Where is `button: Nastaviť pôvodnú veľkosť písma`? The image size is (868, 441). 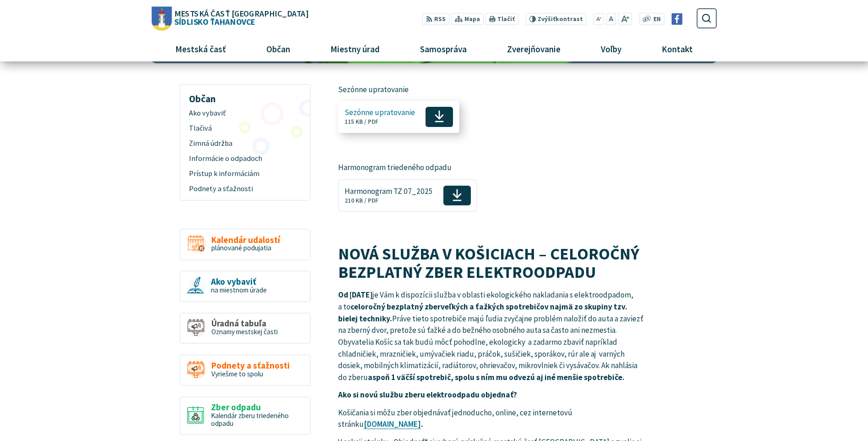 button: Nastaviť pôvodnú veľkosť písma is located at coordinates (611, 19).